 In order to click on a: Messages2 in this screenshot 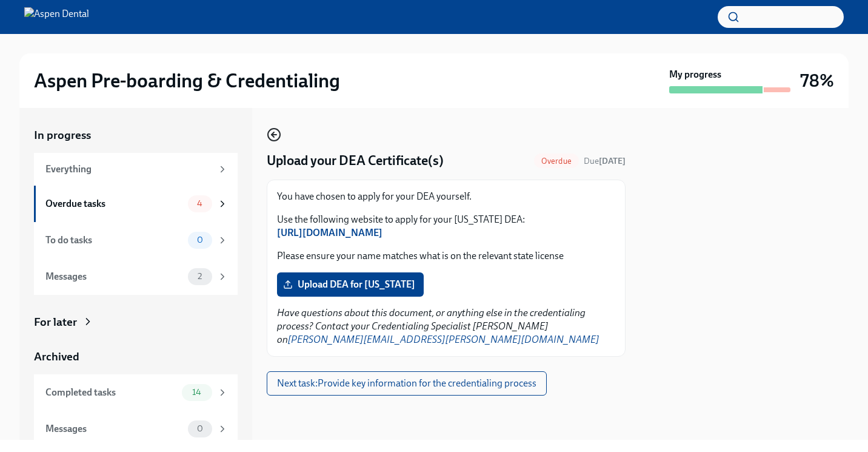, I will do `click(136, 277)`.